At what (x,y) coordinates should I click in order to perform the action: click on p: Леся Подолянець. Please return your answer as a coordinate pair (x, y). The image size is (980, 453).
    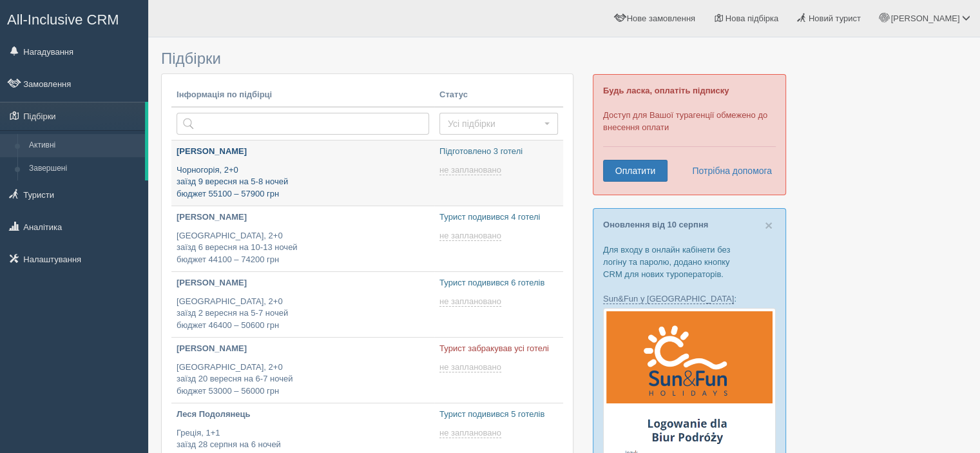
    Looking at the image, I should click on (303, 414).